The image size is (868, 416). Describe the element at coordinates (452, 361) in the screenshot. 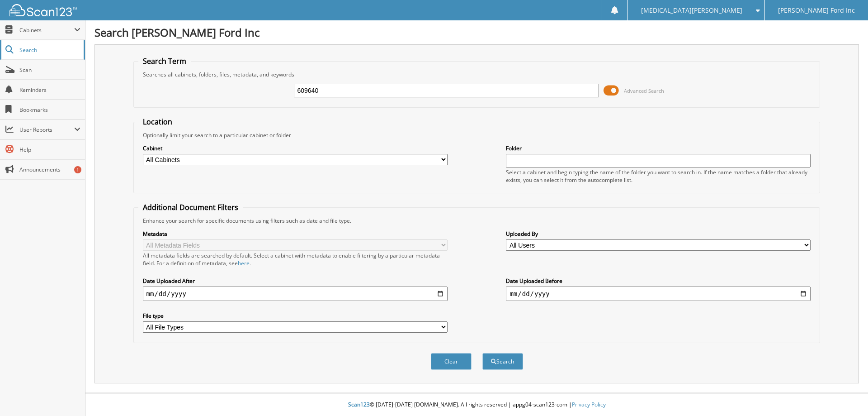

I see `button: Clear` at that location.